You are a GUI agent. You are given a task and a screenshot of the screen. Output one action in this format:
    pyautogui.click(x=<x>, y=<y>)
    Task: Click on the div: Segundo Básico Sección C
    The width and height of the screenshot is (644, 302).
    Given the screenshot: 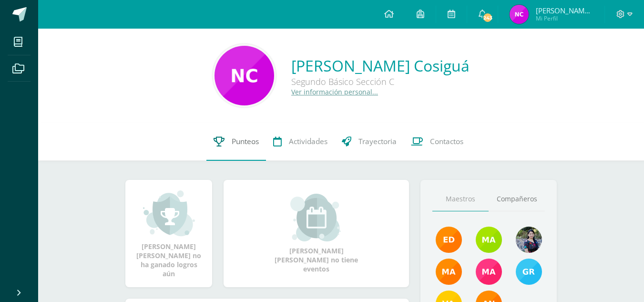 What is the action you would take?
    pyautogui.click(x=380, y=82)
    